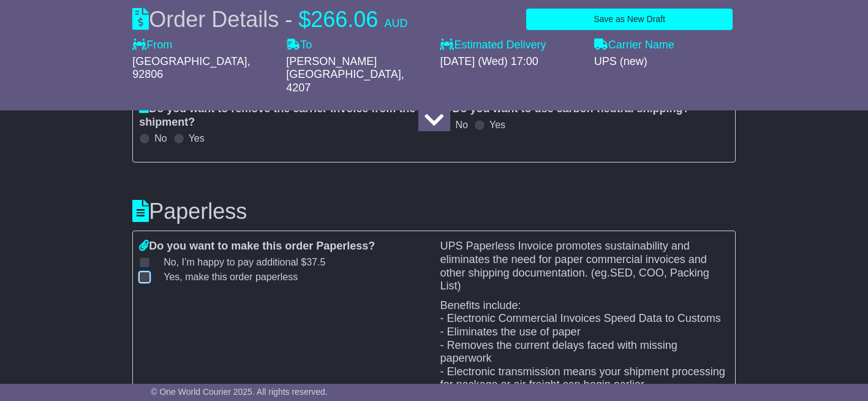 The height and width of the screenshot is (401, 868). What do you see at coordinates (269, 19) in the screenshot?
I see `div: Order Details -` at bounding box center [269, 19].